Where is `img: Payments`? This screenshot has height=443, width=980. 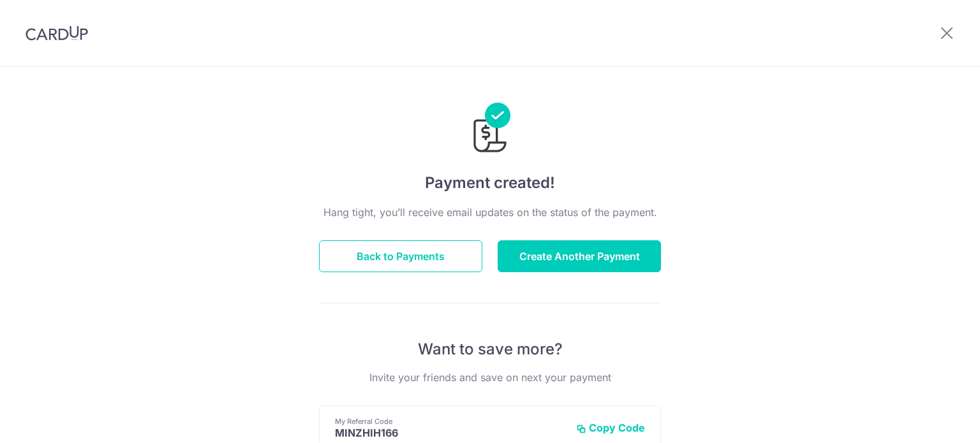 img: Payments is located at coordinates (490, 130).